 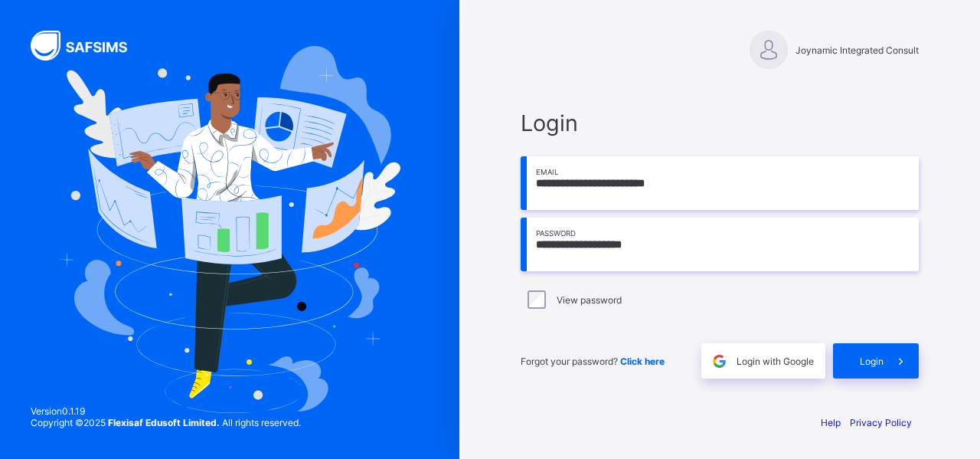 What do you see at coordinates (166, 411) in the screenshot?
I see `span: Version 0.1.19` at bounding box center [166, 411].